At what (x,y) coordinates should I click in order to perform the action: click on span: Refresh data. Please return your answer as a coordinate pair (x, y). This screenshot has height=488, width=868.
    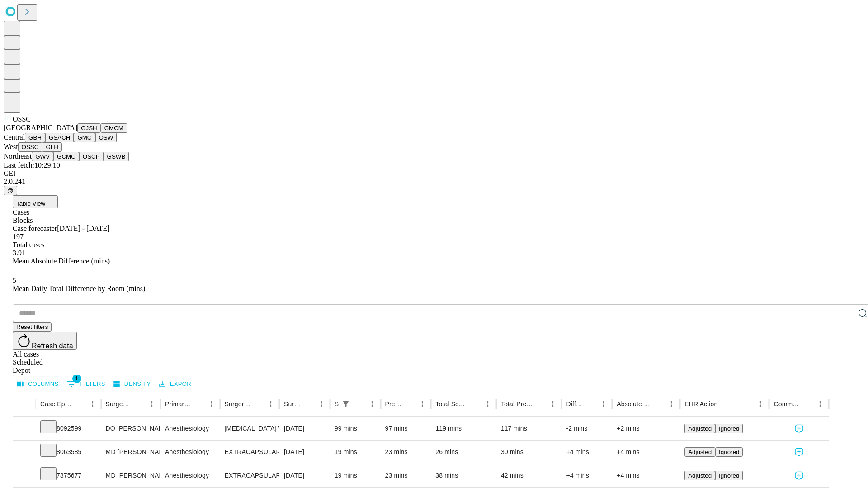
    Looking at the image, I should click on (52, 346).